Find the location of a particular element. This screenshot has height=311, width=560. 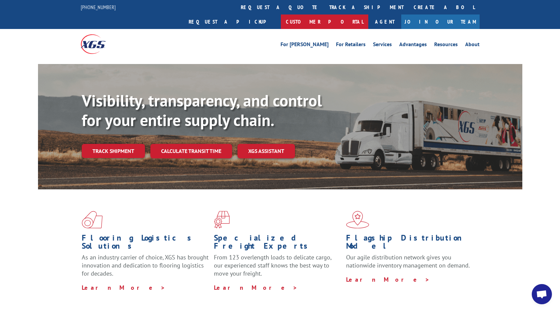

img: xgs-icon-total-supply-chain-intelligence-red is located at coordinates (92, 219).